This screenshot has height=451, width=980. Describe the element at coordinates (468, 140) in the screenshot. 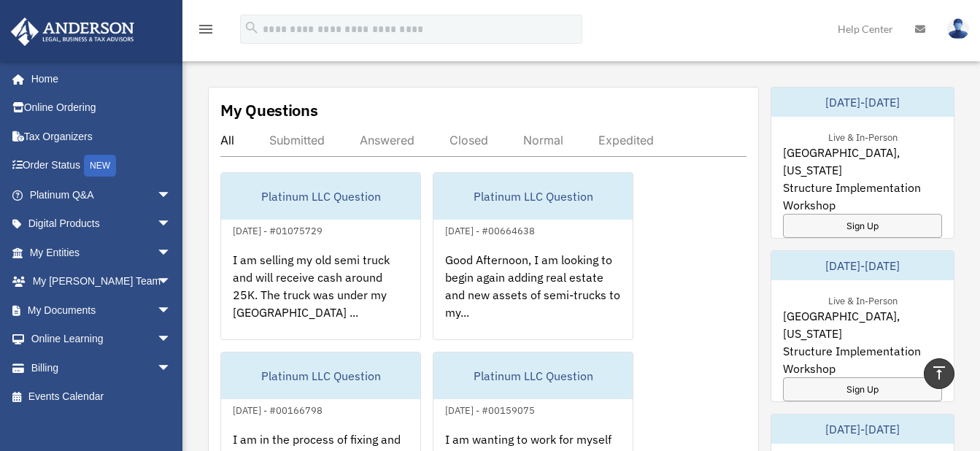

I see `div: Closed` at that location.